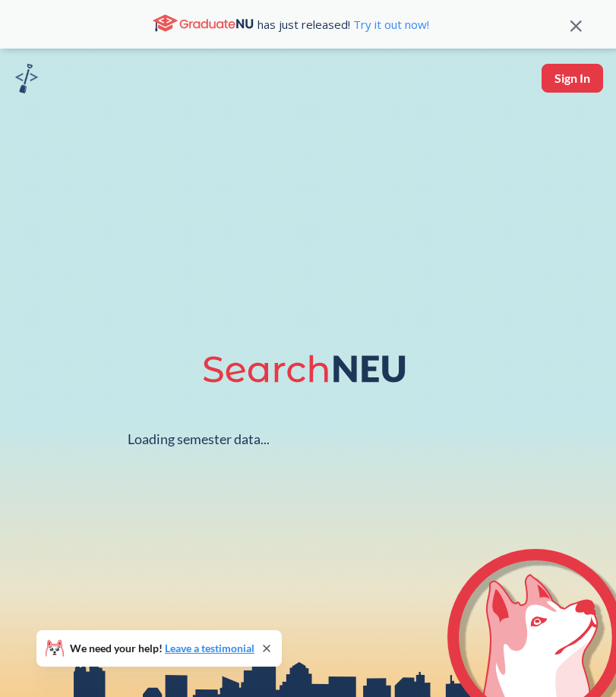  What do you see at coordinates (344, 24) in the screenshot?
I see `span: has just released!` at bounding box center [344, 24].